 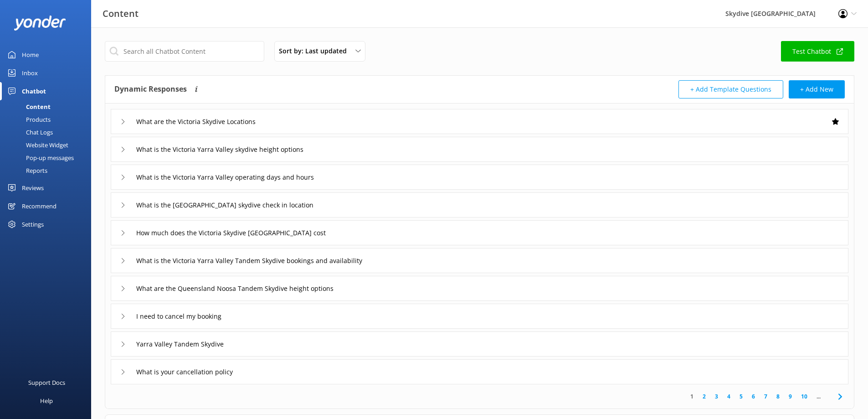 I want to click on button: + Add Template Questions, so click(x=731, y=89).